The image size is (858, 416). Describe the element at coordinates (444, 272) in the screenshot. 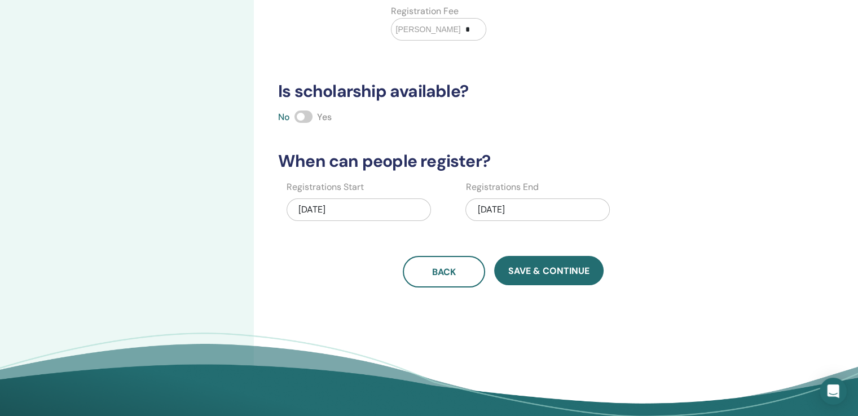

I see `button: Back` at that location.